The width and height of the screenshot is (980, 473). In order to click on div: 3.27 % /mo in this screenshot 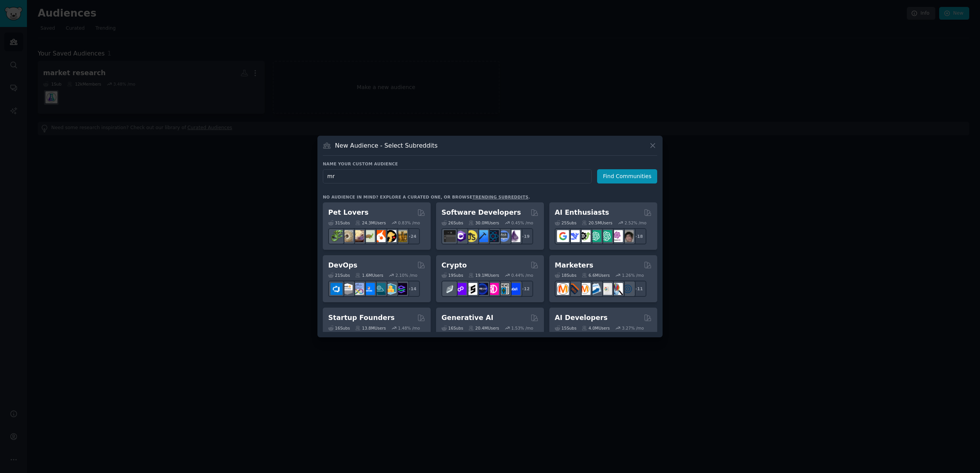, I will do `click(633, 328)`.